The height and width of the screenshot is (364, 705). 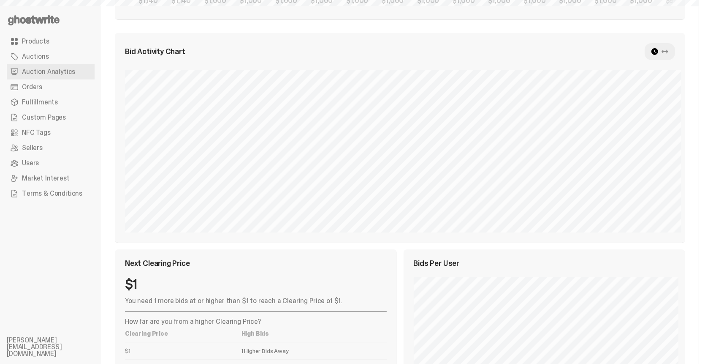 I want to click on span: Auction Analytics, so click(x=49, y=72).